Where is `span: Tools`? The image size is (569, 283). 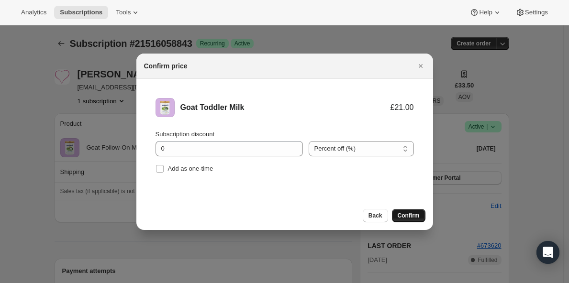 span: Tools is located at coordinates (123, 12).